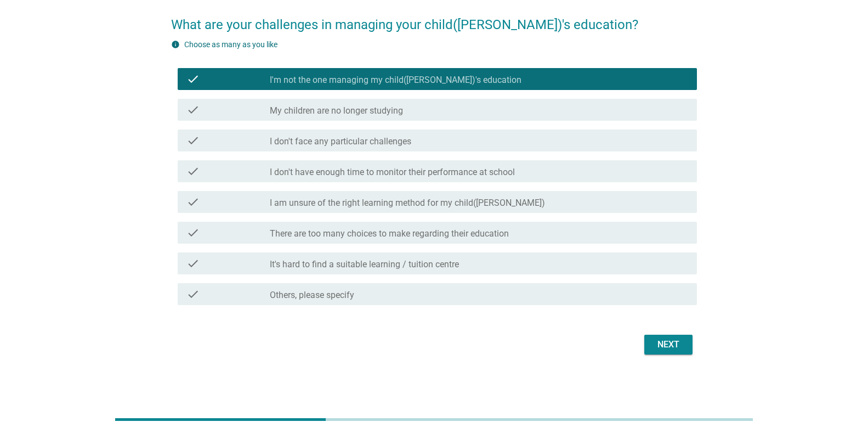 This screenshot has height=433, width=868. I want to click on label: It's hard to find a suitable learning / tuition centre, so click(364, 264).